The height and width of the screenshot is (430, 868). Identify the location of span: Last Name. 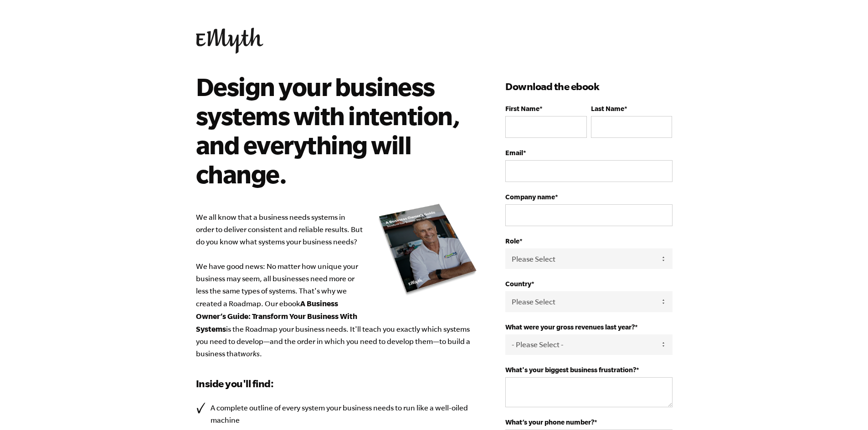
(607, 108).